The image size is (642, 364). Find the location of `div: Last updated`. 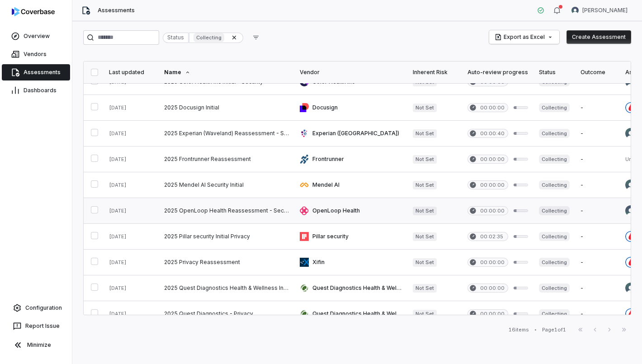

div: Last updated is located at coordinates (131, 72).